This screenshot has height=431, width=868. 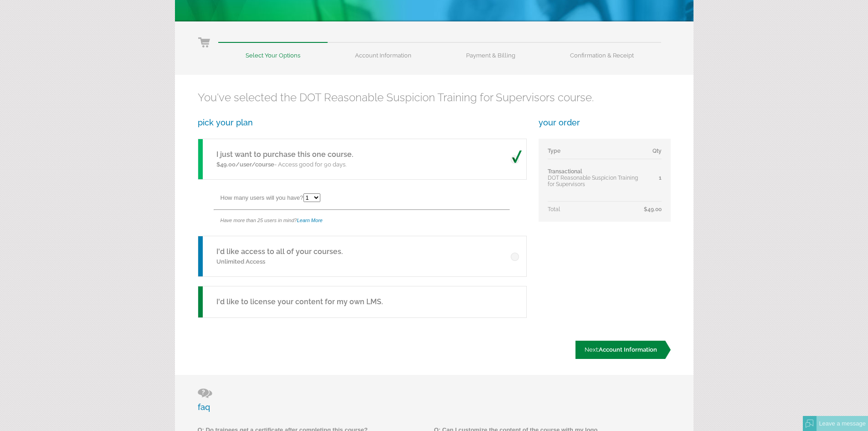 What do you see at coordinates (300, 302) in the screenshot?
I see `h5: I'd like to license your content for my own LMS.` at bounding box center [300, 302].